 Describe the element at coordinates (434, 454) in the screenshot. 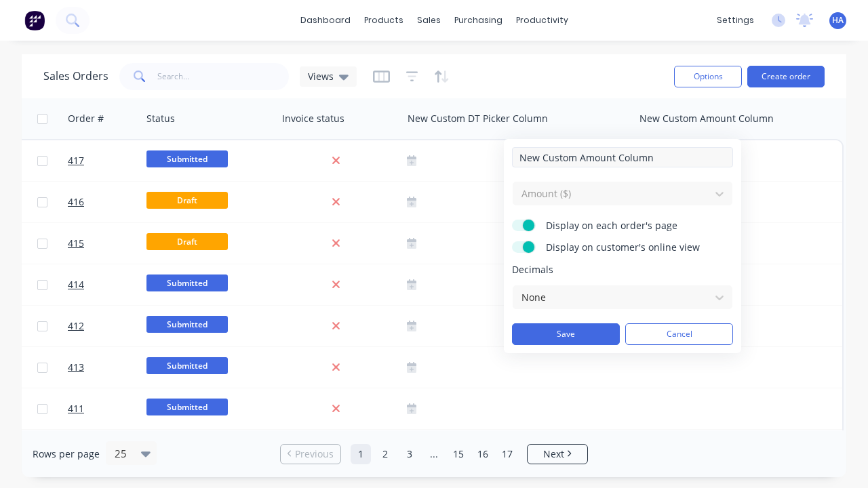

I see `a: Jump forward` at that location.